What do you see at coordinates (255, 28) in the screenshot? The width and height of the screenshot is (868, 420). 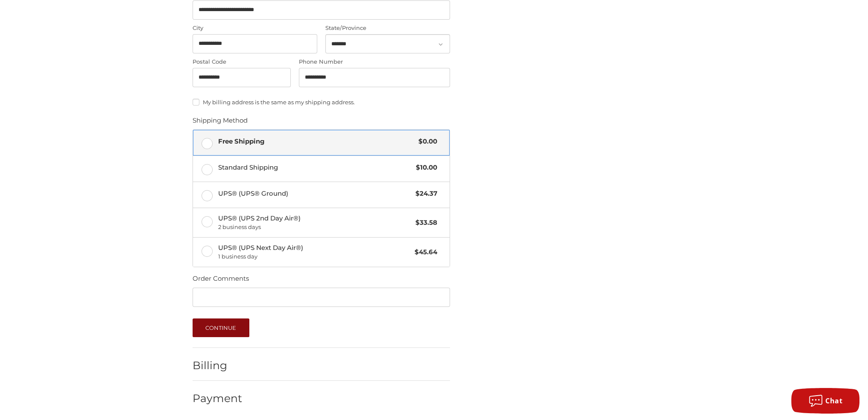 I see `label: City` at bounding box center [255, 28].